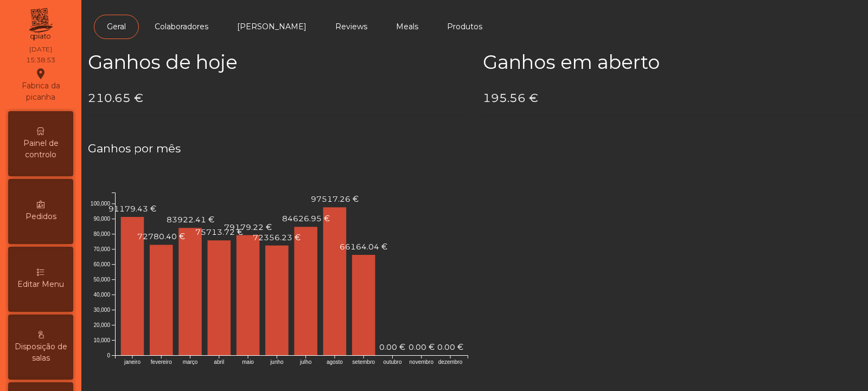 This screenshot has height=391, width=868. I want to click on text: novembro, so click(421, 361).